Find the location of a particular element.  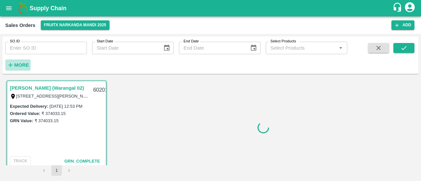

button: page 1 is located at coordinates (57, 171).